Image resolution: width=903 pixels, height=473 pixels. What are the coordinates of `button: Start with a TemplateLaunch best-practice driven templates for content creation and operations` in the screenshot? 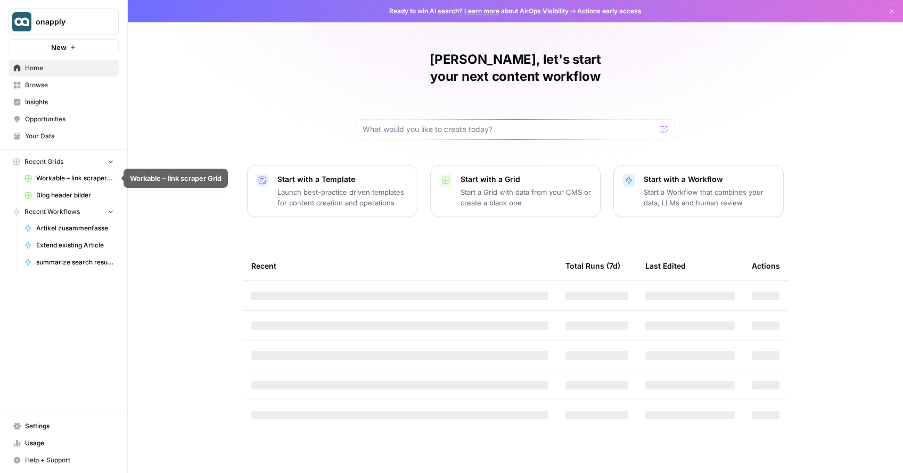 It's located at (332, 191).